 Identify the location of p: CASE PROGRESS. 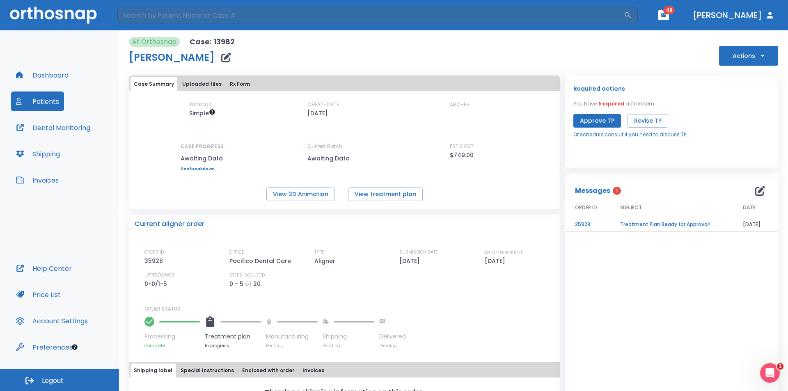
(202, 147).